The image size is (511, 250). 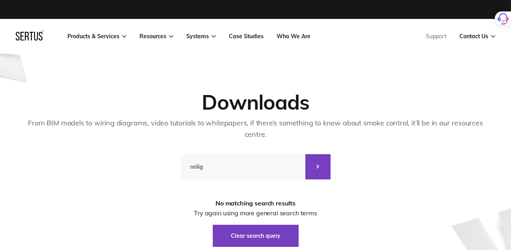 What do you see at coordinates (97, 36) in the screenshot?
I see `a: Products & Services` at bounding box center [97, 36].